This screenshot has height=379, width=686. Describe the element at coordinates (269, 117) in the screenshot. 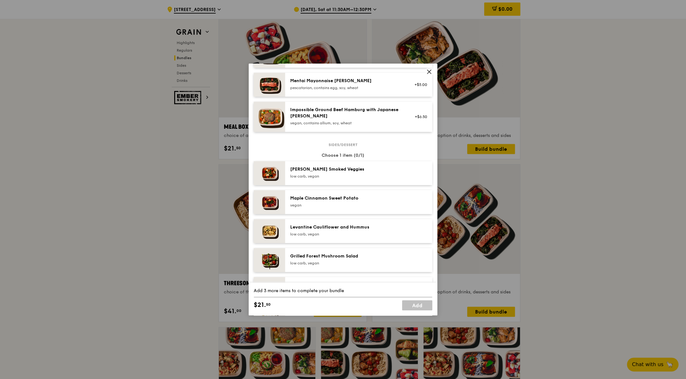

I see `img: daily_normal_HORZ-Impossible-Hamburg-With-Japanese-Curry.jpg` at that location.